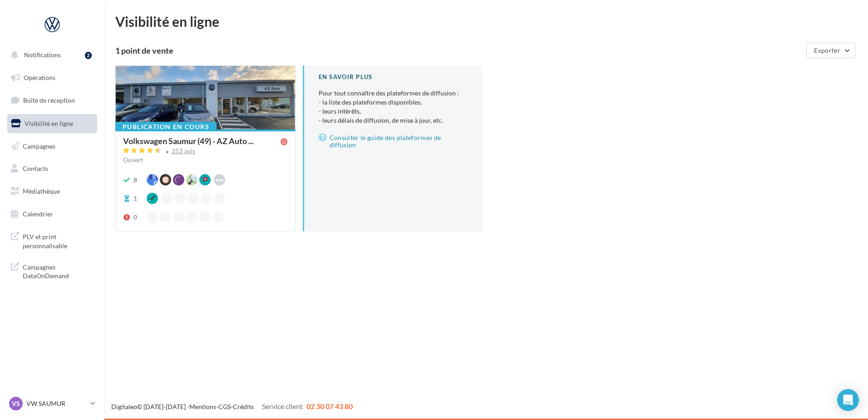  I want to click on div: Publication en cours, so click(166, 127).